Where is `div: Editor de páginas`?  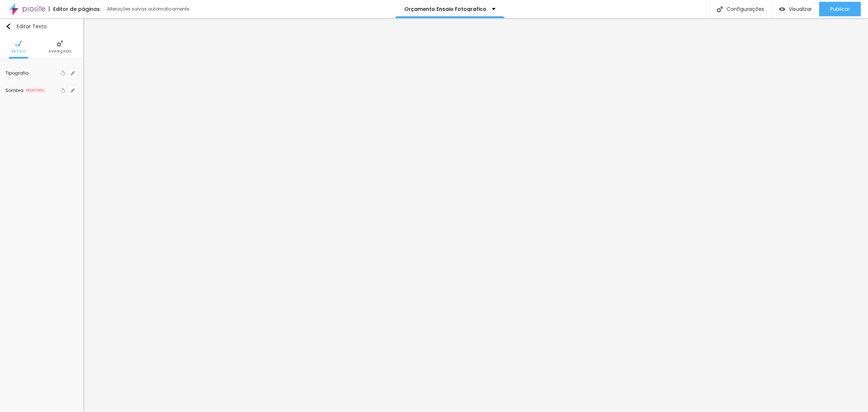 div: Editor de páginas is located at coordinates (74, 9).